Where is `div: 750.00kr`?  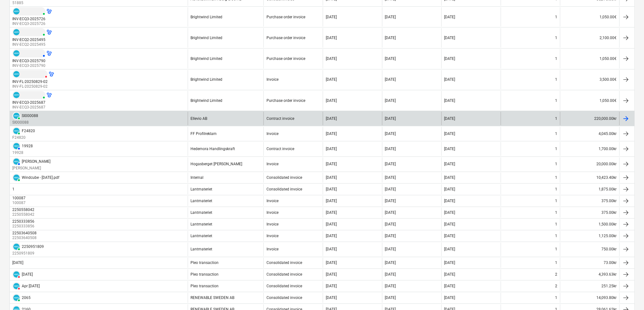
div: 750.00kr is located at coordinates (589, 249).